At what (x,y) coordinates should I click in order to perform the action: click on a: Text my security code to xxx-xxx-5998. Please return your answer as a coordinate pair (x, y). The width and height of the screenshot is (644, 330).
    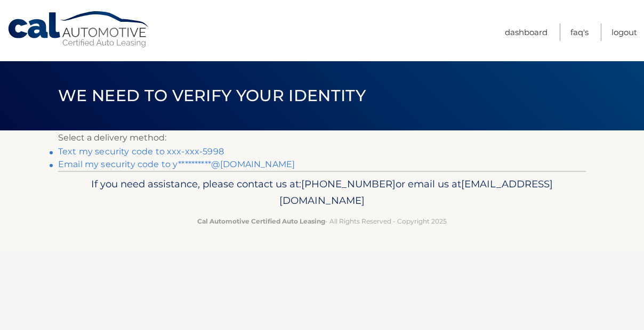
    Looking at the image, I should click on (141, 151).